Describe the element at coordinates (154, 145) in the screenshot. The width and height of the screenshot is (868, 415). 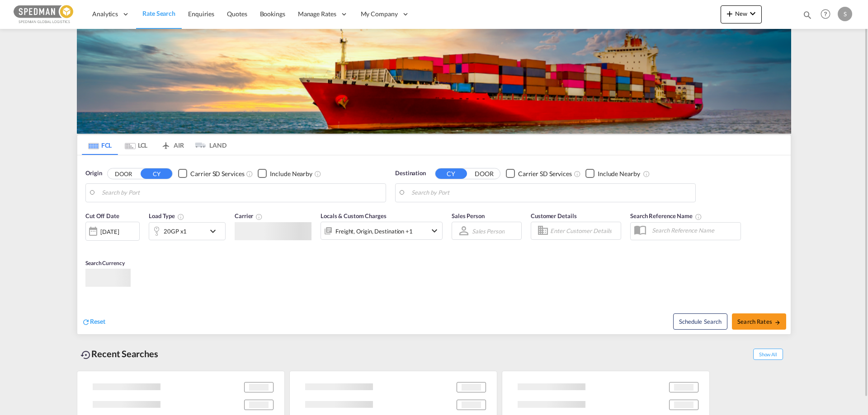
I see `md-pagination-wrapper: Use the left and right arrow keys to navigate between tabs` at that location.